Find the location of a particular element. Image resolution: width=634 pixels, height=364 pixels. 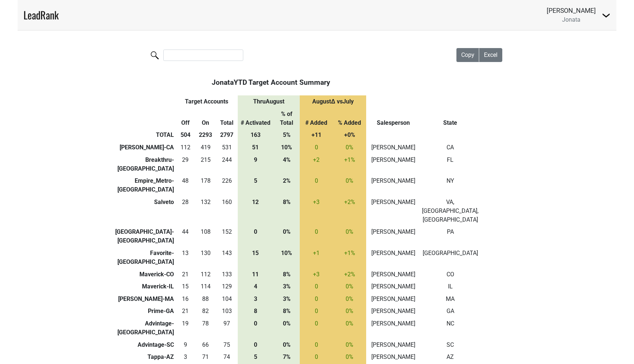

th: State: activate to sort column ascending is located at coordinates (451, 118).